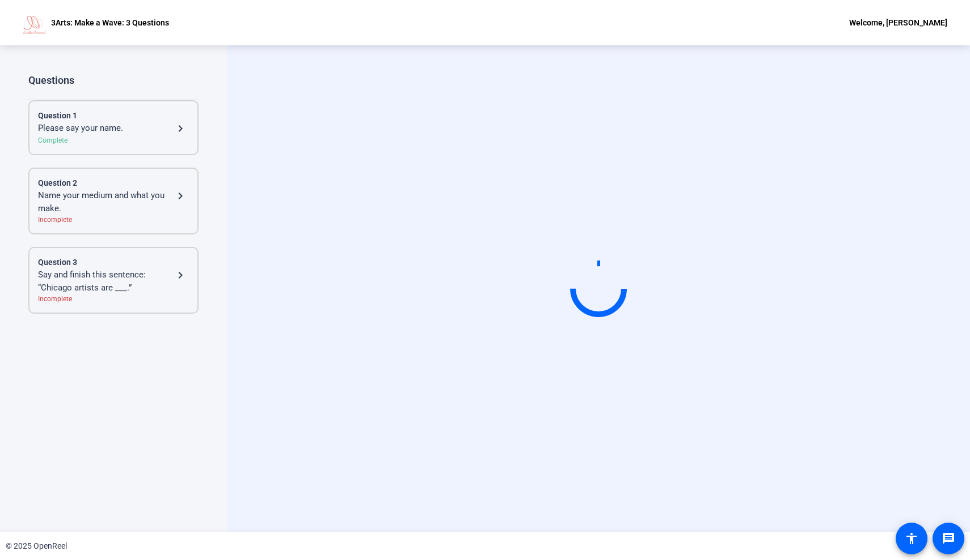 The width and height of the screenshot is (970, 560). What do you see at coordinates (105, 202) in the screenshot?
I see `div: Name your medium and what you make.` at bounding box center [105, 202].